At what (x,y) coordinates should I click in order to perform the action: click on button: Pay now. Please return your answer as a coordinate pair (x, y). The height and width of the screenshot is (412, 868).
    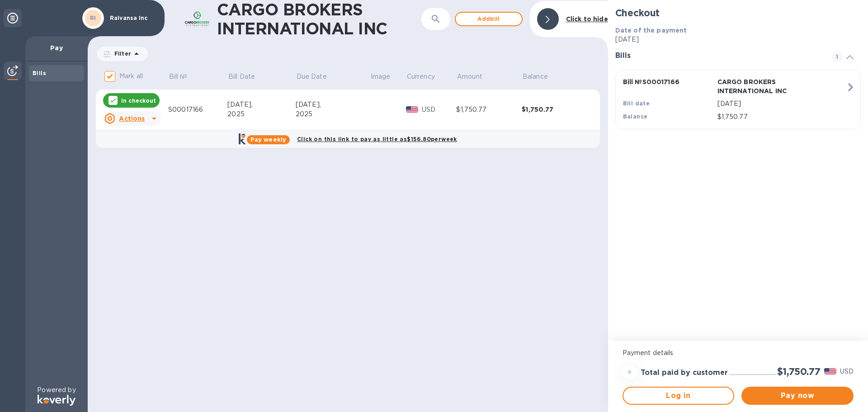
    Looking at the image, I should click on (797, 396).